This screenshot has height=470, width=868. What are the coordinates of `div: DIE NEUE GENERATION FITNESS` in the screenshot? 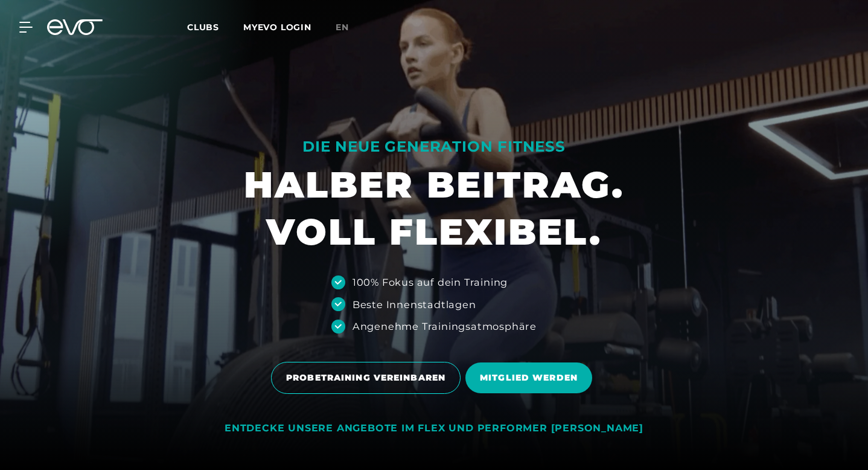 It's located at (434, 147).